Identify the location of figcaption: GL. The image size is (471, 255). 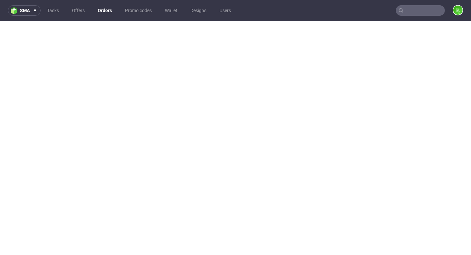
(458, 10).